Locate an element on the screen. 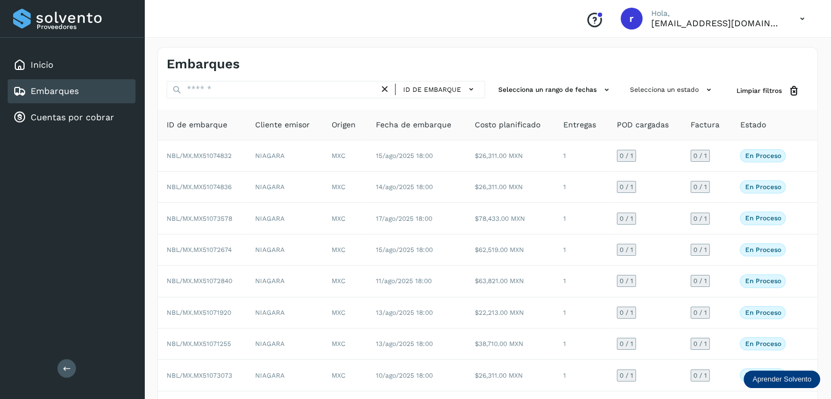 This screenshot has height=399, width=831. span: Factura is located at coordinates (705, 125).